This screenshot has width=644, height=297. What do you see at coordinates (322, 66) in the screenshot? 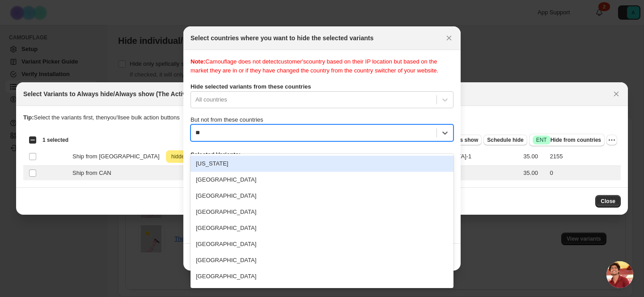
I see `div: Camouflage does not detect customer's country based on their IP location but based on the market ...` at bounding box center [322, 66].